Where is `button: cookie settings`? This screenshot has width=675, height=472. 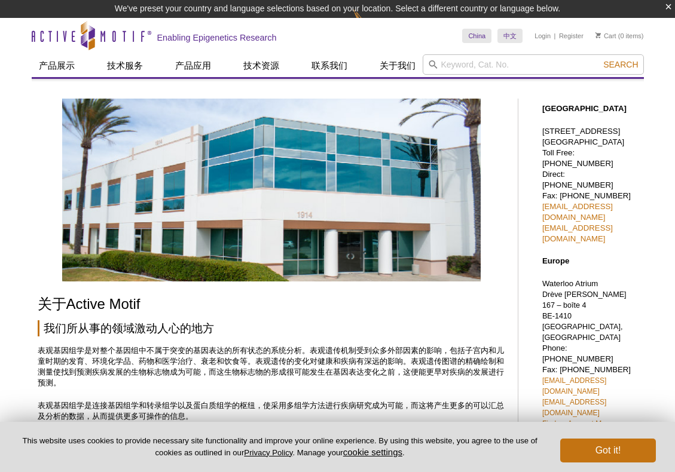
button: cookie settings is located at coordinates (373, 452).